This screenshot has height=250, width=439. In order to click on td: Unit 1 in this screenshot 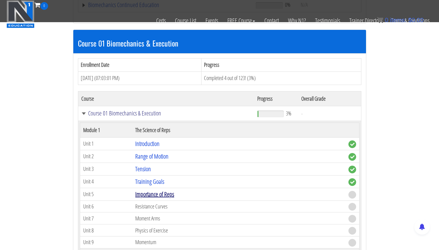, I will do `click(106, 144)`.